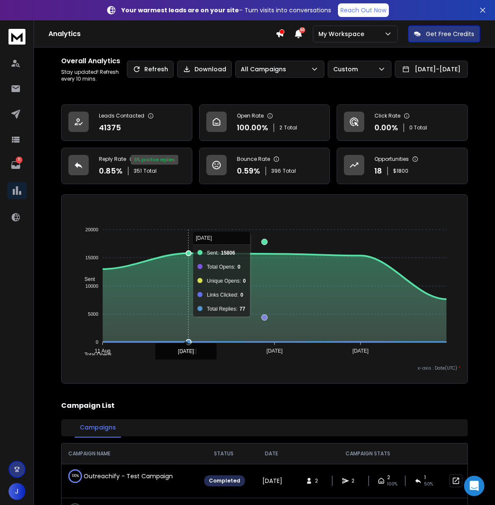 The width and height of the screenshot is (495, 505). I want to click on p: 100.00 %, so click(253, 128).